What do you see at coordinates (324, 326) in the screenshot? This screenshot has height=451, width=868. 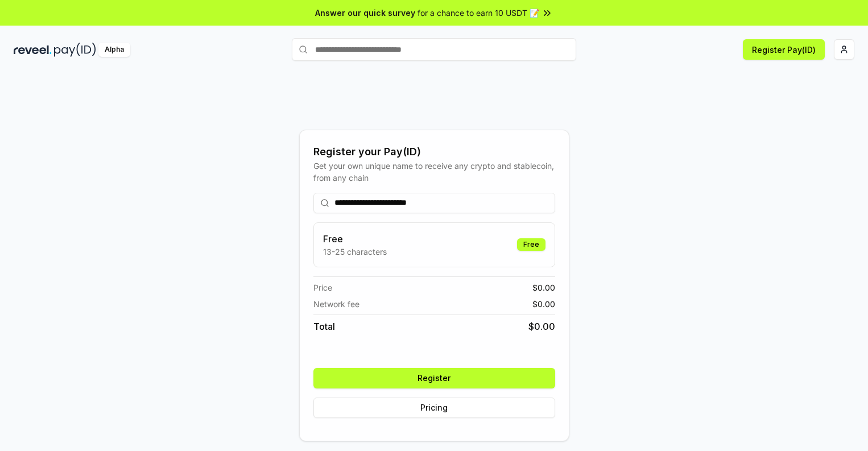 I see `span: Total` at bounding box center [324, 326].